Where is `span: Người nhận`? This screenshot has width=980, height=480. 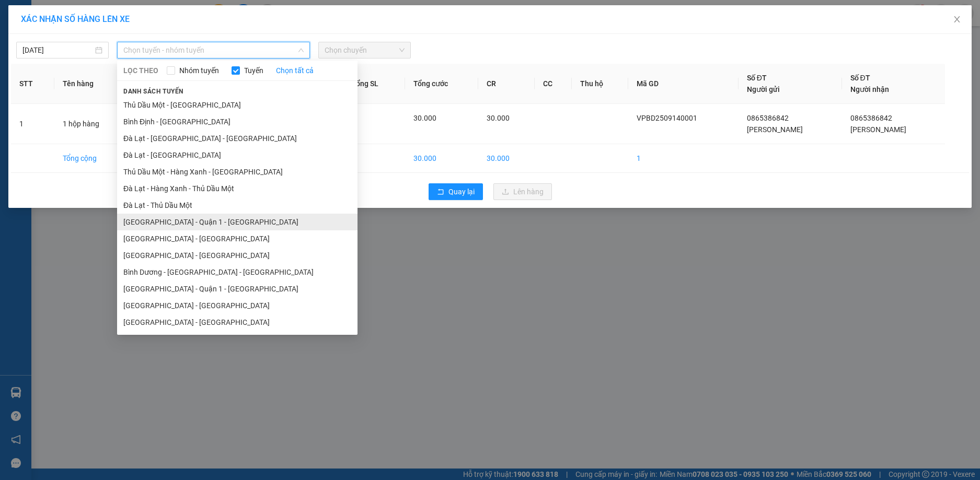 span: Người nhận is located at coordinates (869, 89).